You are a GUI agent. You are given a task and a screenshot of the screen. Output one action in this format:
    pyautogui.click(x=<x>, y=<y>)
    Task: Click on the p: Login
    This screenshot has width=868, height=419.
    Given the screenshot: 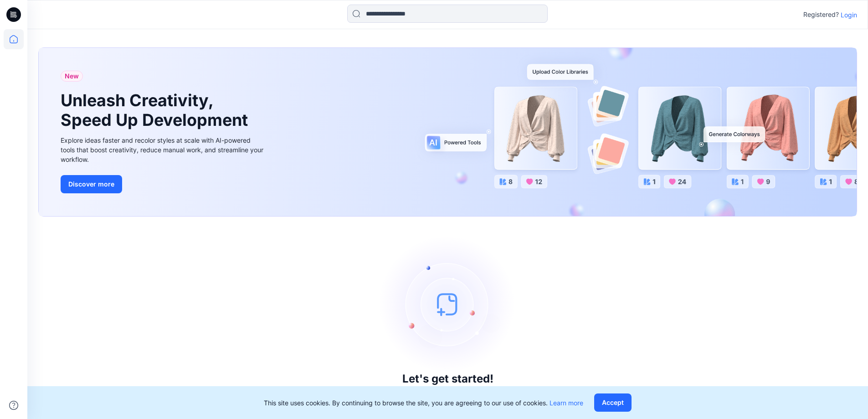 What is the action you would take?
    pyautogui.click(x=848, y=14)
    